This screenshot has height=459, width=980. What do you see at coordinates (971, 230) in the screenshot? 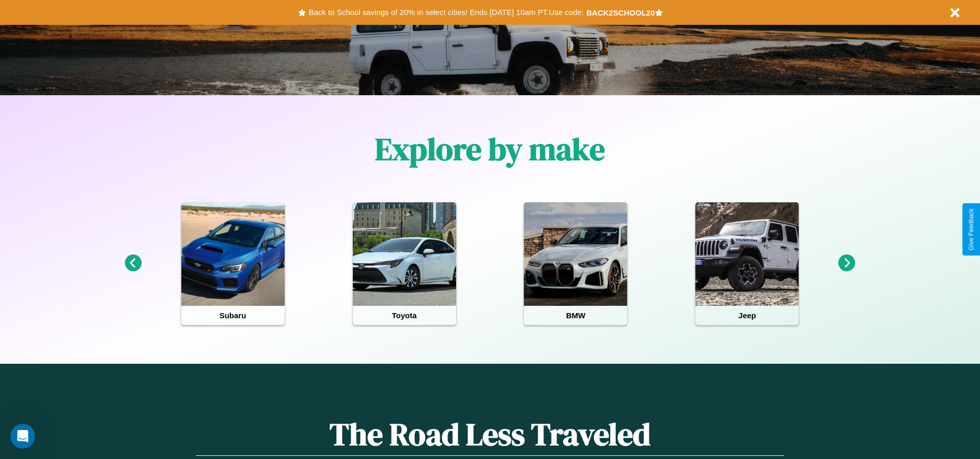
I see `div: Give Feedback` at bounding box center [971, 230].